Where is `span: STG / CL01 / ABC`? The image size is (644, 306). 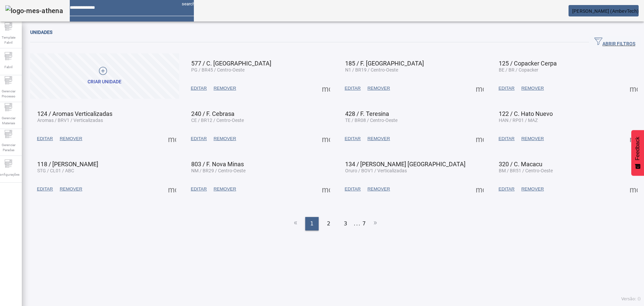 span: STG / CL01 / ABC is located at coordinates (55, 170).